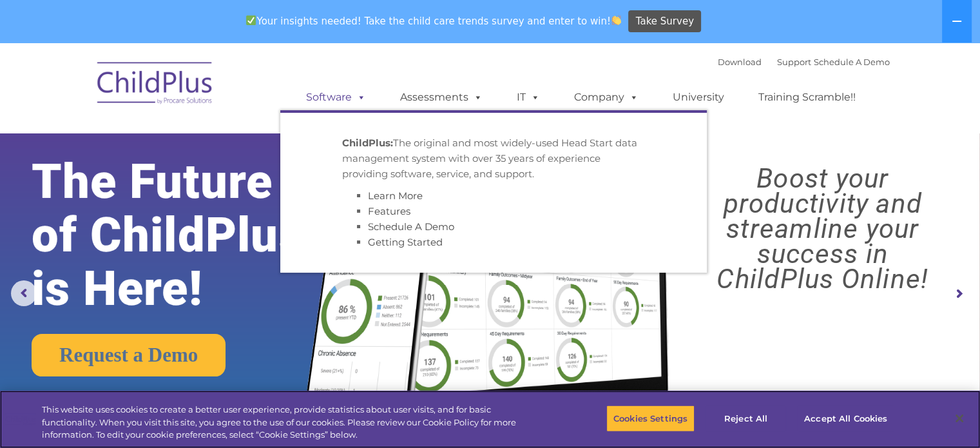 This screenshot has width=980, height=448. What do you see at coordinates (128, 355) in the screenshot?
I see `a: Request a Demo` at bounding box center [128, 355].